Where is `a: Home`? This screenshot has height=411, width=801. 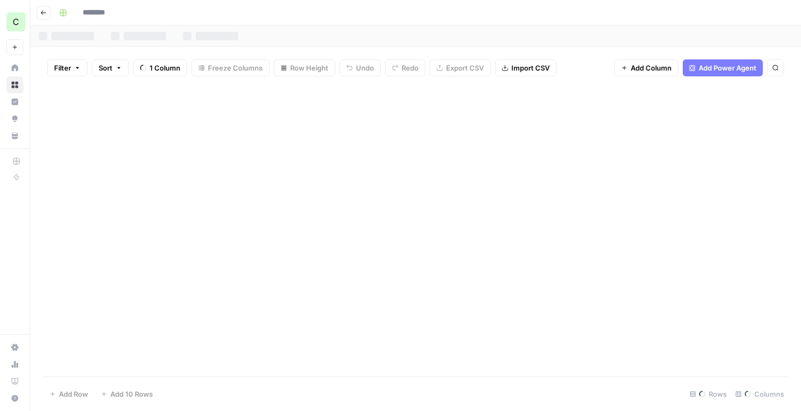 a: Home is located at coordinates (15, 68).